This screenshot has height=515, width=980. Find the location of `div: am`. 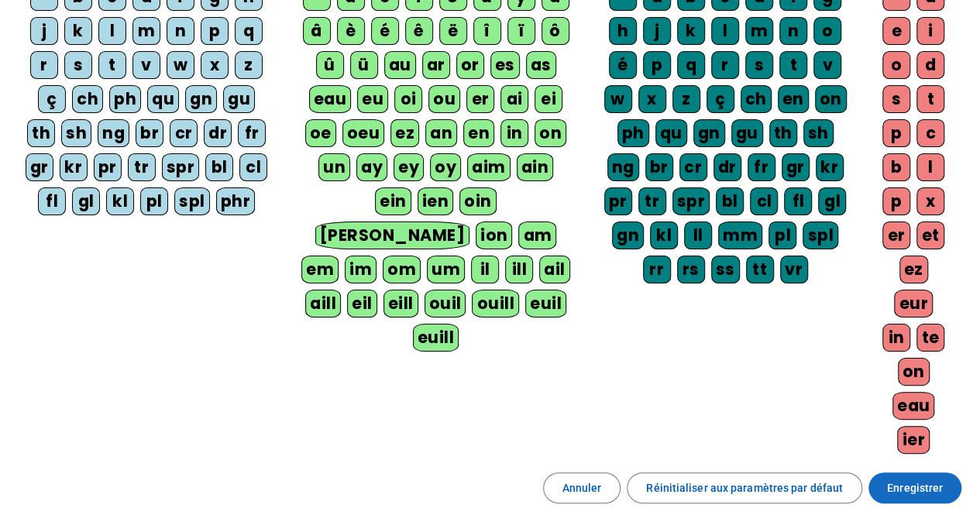

div: am is located at coordinates (537, 235).